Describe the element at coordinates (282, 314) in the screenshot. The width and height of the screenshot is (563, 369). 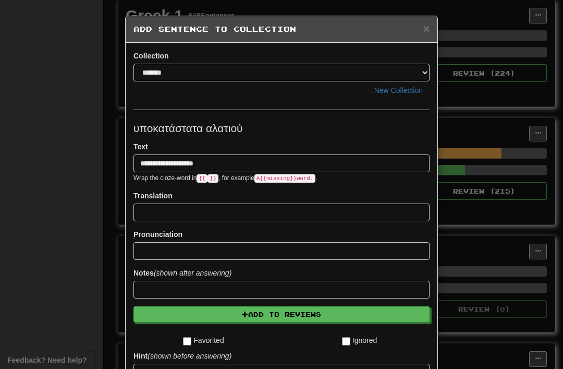
I see `button: Add to Reviews` at that location.